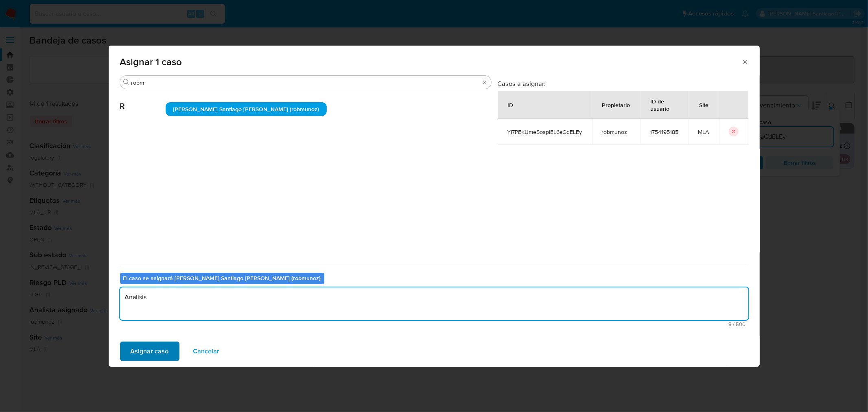 Image resolution: width=868 pixels, height=412 pixels. What do you see at coordinates (545, 132) in the screenshot?
I see `span: YI7PEKUmeSospIEL6aGdELEy` at bounding box center [545, 132].